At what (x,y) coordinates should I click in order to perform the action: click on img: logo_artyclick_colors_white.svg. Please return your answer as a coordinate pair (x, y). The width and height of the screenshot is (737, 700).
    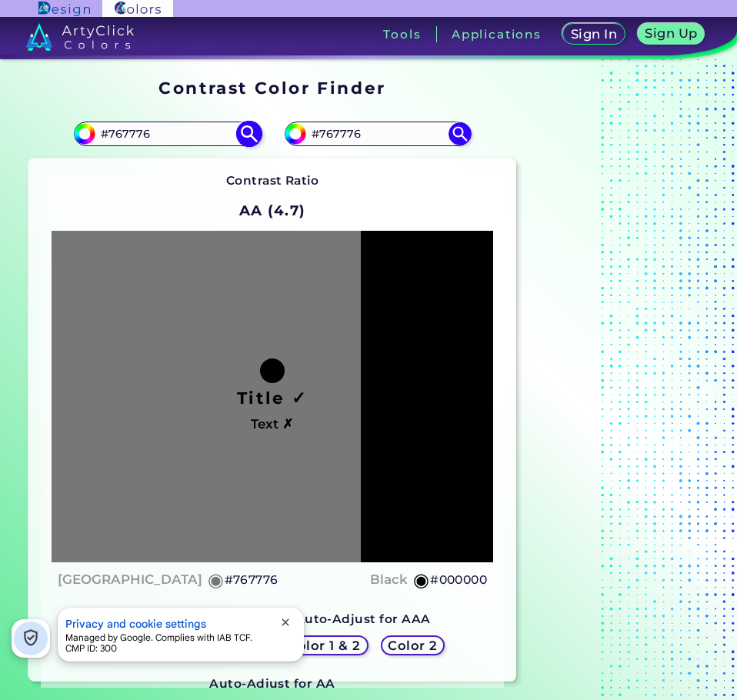
    Looking at the image, I should click on (80, 37).